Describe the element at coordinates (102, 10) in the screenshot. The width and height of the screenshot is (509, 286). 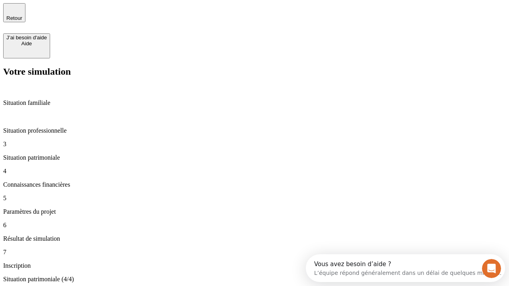
I see `div: Vous avez besoin d’aide ?` at that location.